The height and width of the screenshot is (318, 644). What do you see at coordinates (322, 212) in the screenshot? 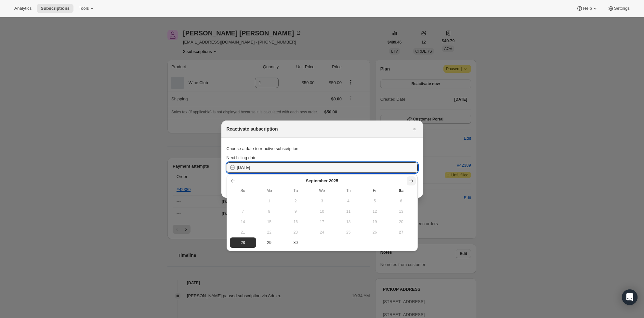
I see `button: Wednesday September 10 2025` at bounding box center [322, 212].